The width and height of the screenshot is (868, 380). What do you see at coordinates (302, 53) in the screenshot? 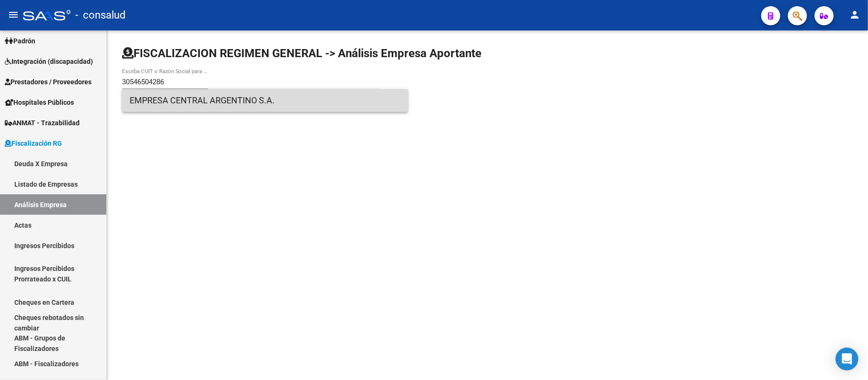
I see `h1: FISCALIZACION REGIMEN GENERAL -> Análisis Empresa Aportante` at bounding box center [302, 53].